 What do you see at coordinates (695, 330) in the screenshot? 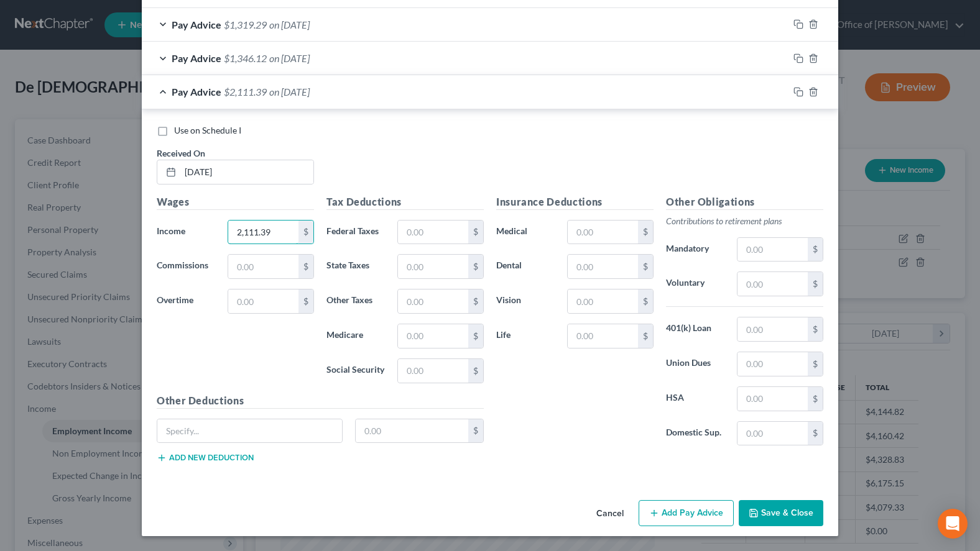
I see `label: 401(k) Loan` at bounding box center [695, 330].